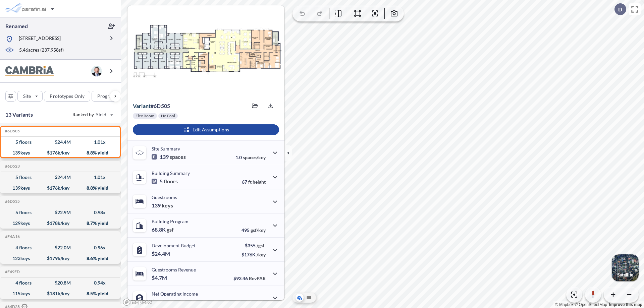  What do you see at coordinates (166, 149) in the screenshot?
I see `p: Site Summary` at bounding box center [166, 149].